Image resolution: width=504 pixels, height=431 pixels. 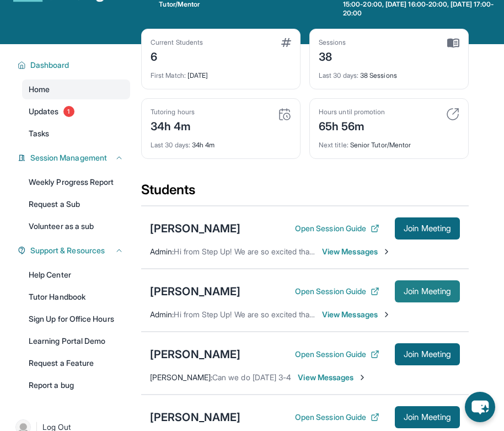 What do you see at coordinates (305, 193) in the screenshot?
I see `div: Students` at bounding box center [305, 193].